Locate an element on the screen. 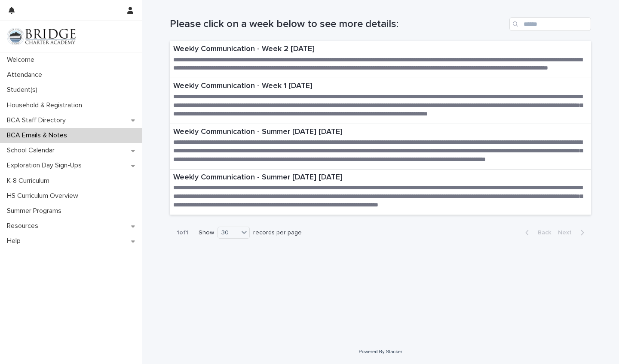 The width and height of the screenshot is (619, 364). a: Powered By Stacker is located at coordinates (380, 352).